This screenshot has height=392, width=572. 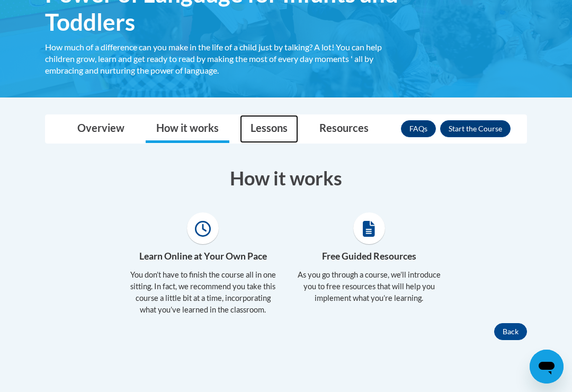 I want to click on p: As you go through a course, we’ll introduce you to free resources that will help you implement wh..., so click(x=369, y=286).